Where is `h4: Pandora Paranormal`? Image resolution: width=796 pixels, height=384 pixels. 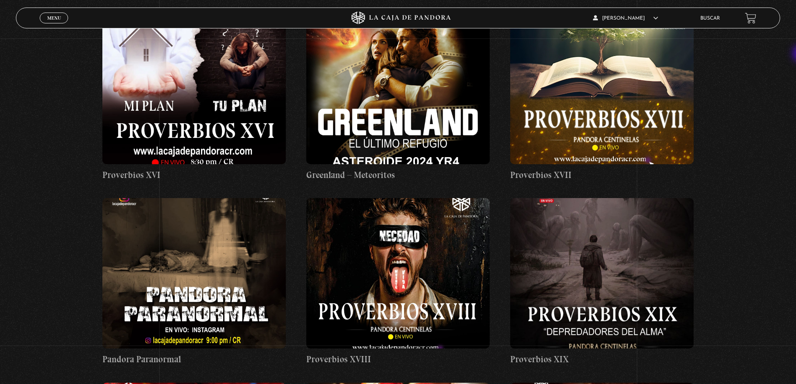 h4: Pandora Paranormal is located at coordinates (194, 359).